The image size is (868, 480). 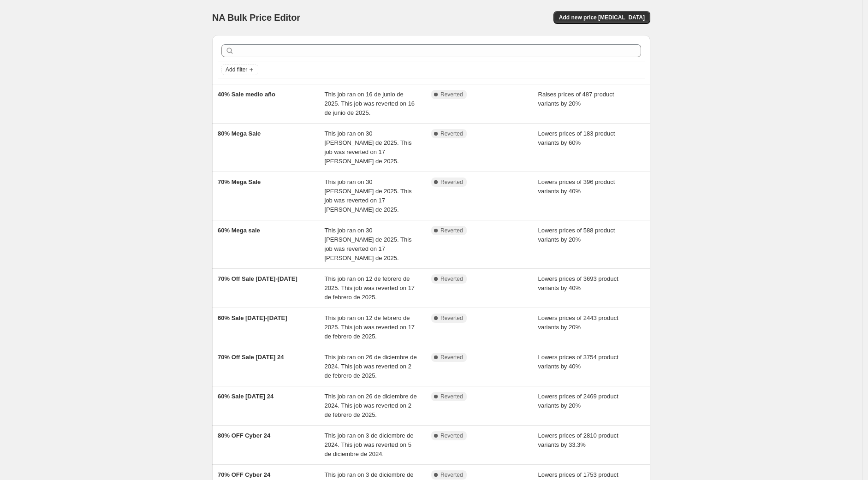 I want to click on span: Lowers prices of 3693 product variants by 40%, so click(x=578, y=283).